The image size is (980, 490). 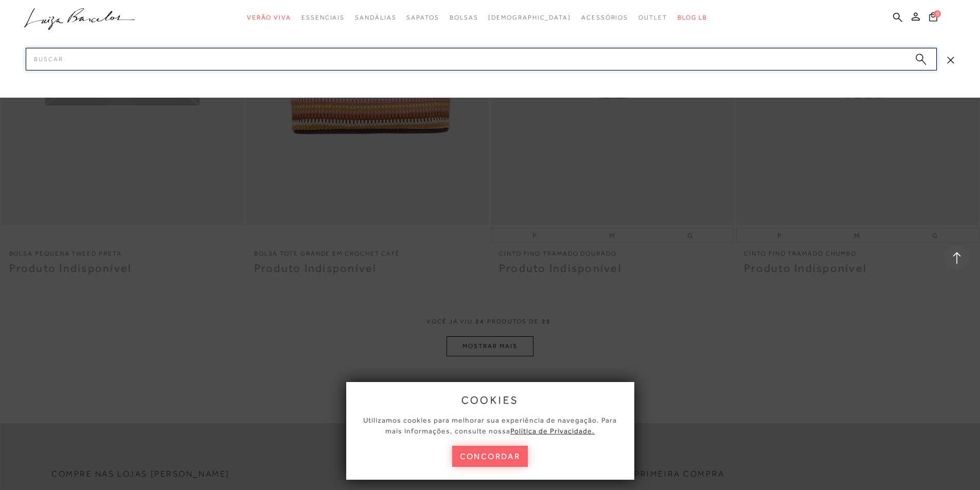 I want to click on a: BLOG LB, so click(x=692, y=18).